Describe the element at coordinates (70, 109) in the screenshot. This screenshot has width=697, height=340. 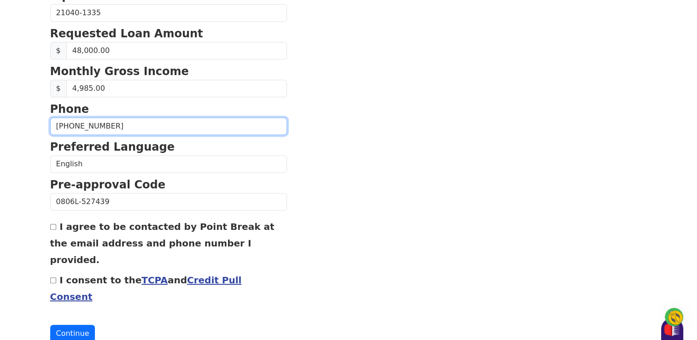
I see `strong: Phone` at that location.